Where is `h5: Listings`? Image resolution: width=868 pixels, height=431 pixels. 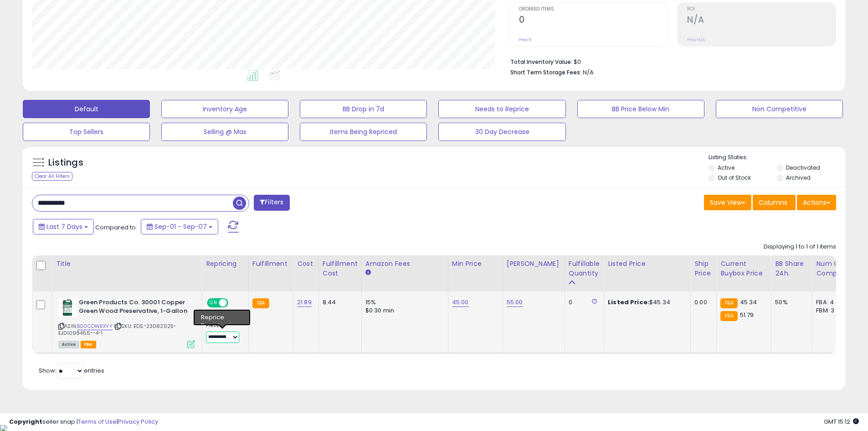 h5: Listings is located at coordinates (65, 163).